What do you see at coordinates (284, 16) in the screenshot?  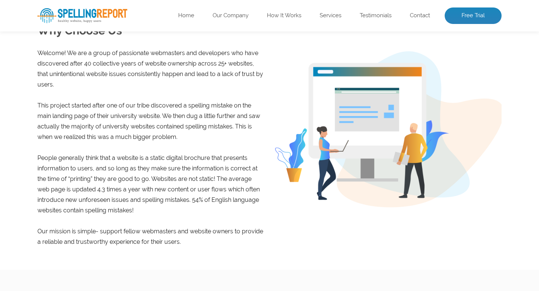 I see `a: How It Works` at bounding box center [284, 16].